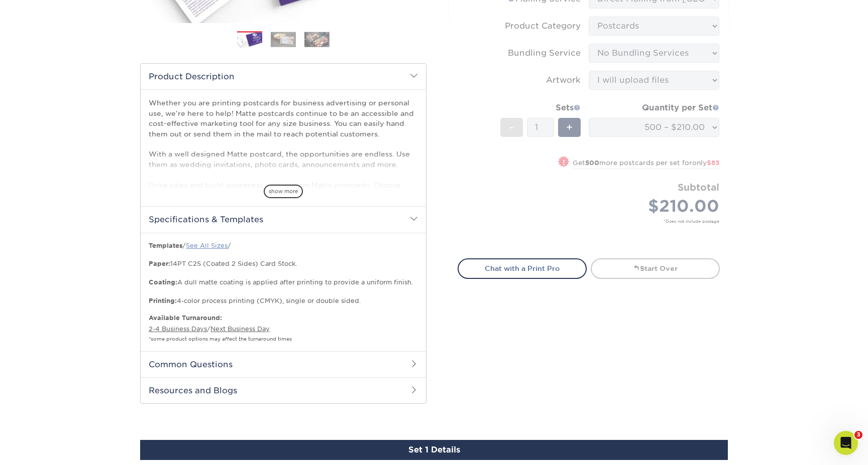  Describe the element at coordinates (220, 338) in the screenshot. I see `small: *some product options may affect the turnaround times` at that location.